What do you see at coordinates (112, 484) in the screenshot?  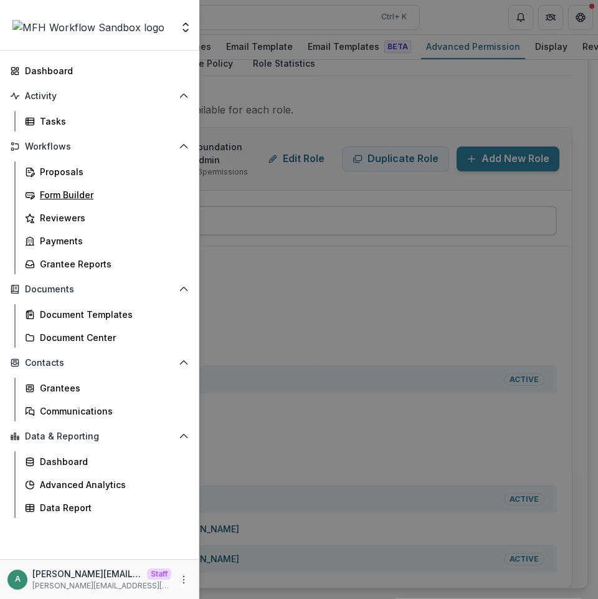 I see `div: Advanced Analytics` at bounding box center [112, 484].